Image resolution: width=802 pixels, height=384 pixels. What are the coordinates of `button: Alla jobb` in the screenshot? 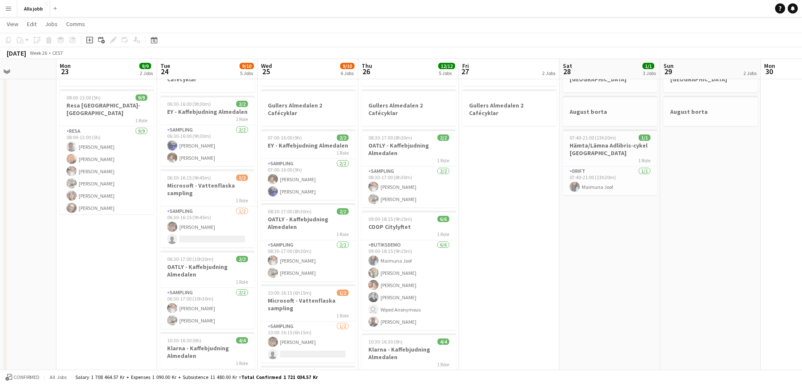 It's located at (34, 8).